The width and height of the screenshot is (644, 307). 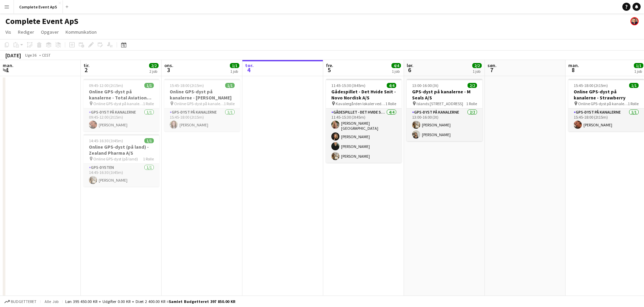 I want to click on a: Opgaver, so click(x=50, y=32).